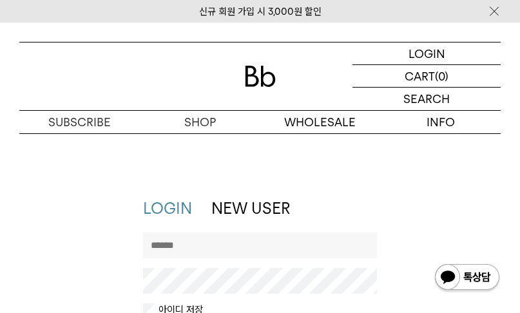  Describe the element at coordinates (260, 76) in the screenshot. I see `img: 로고` at that location.